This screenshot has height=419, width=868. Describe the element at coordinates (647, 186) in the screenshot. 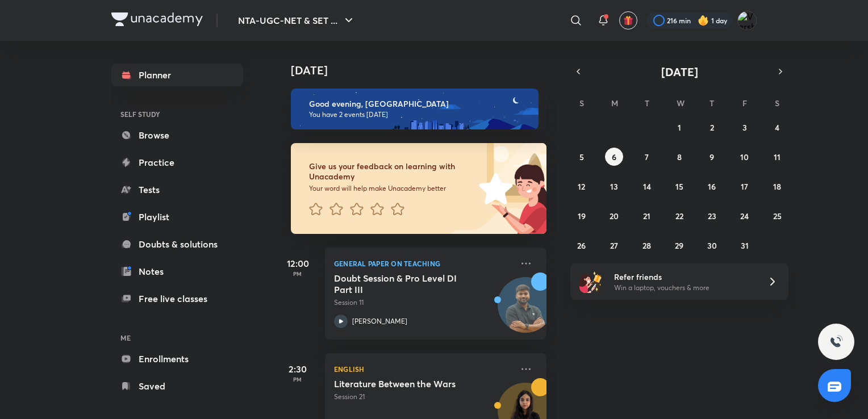

I see `abbr: October 14, 2025` at that location.